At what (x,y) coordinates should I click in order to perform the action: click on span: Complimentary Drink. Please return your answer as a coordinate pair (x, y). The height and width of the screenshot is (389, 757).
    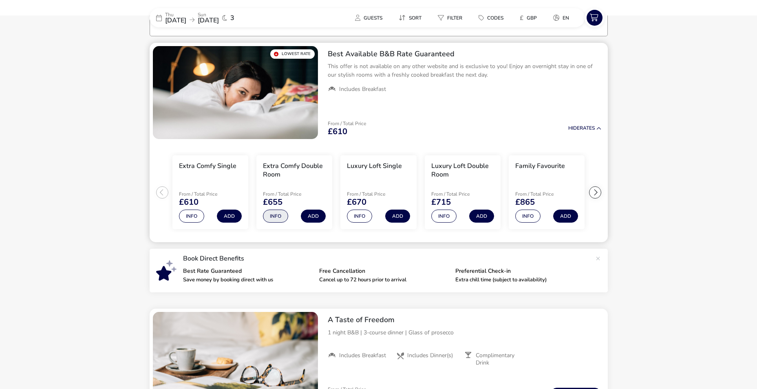
    Looking at the image, I should click on (501, 359).